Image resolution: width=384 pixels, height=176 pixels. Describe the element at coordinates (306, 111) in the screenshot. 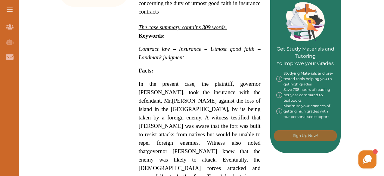

I see `div: Maximise your chances of getting high grades with our personalised support` at that location.